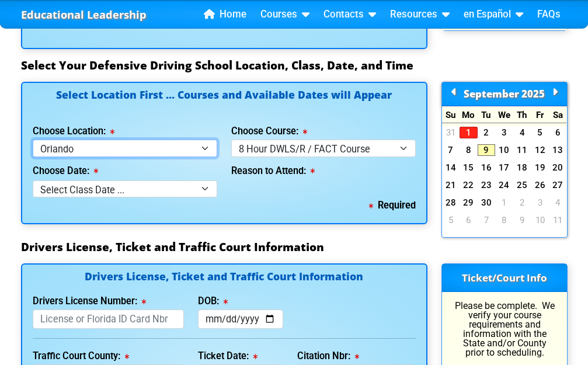 The image size is (588, 365). What do you see at coordinates (65, 171) in the screenshot?
I see `label: Choose Date:` at bounding box center [65, 171].